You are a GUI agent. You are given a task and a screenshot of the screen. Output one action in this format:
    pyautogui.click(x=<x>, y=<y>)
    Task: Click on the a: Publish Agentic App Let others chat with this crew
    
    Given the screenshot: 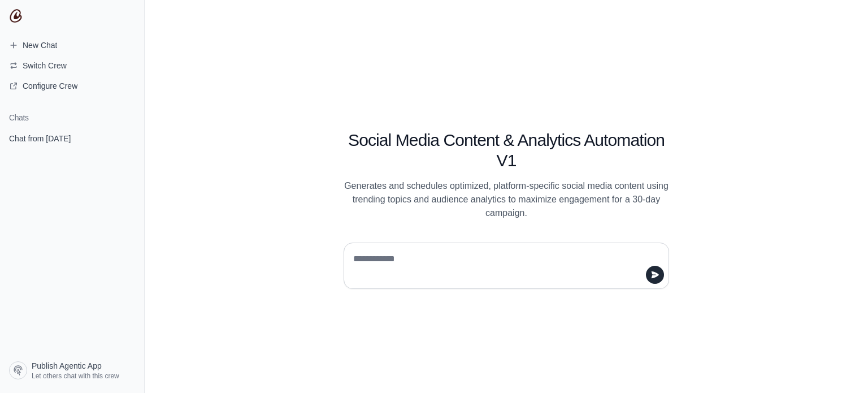 What is the action you would take?
    pyautogui.click(x=72, y=371)
    